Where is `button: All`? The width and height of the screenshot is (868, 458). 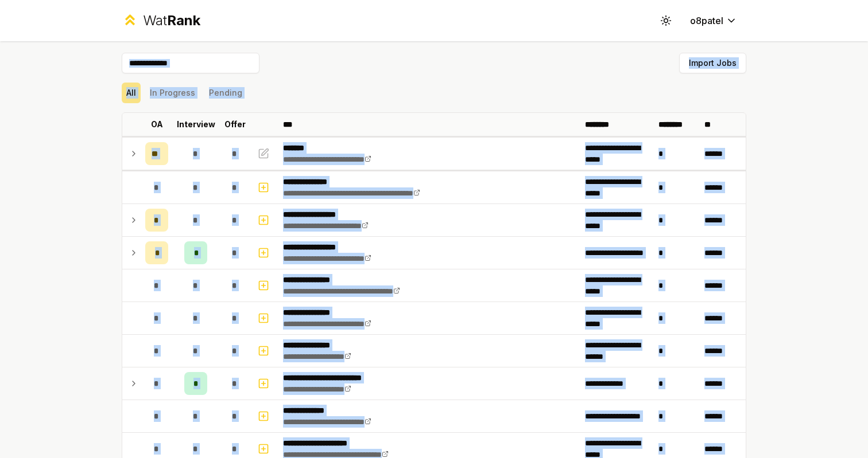
button: All is located at coordinates (131, 93).